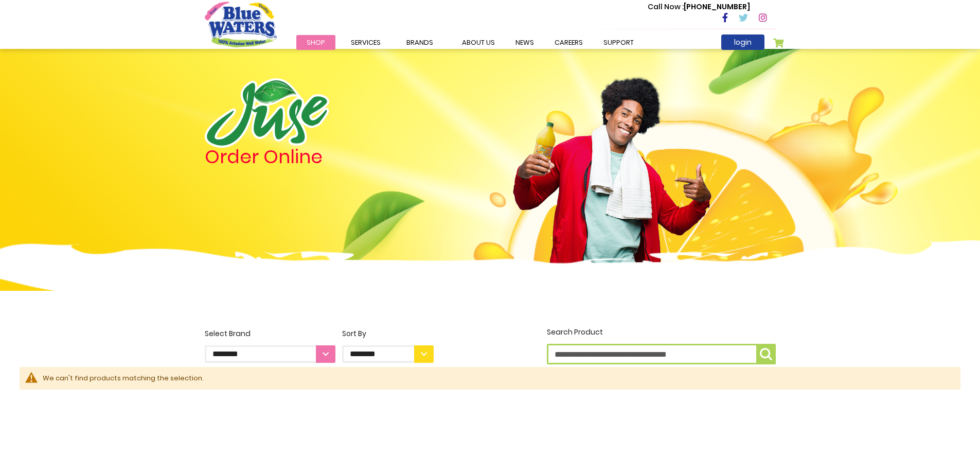  What do you see at coordinates (420, 42) in the screenshot?
I see `span: Brands` at bounding box center [420, 42].